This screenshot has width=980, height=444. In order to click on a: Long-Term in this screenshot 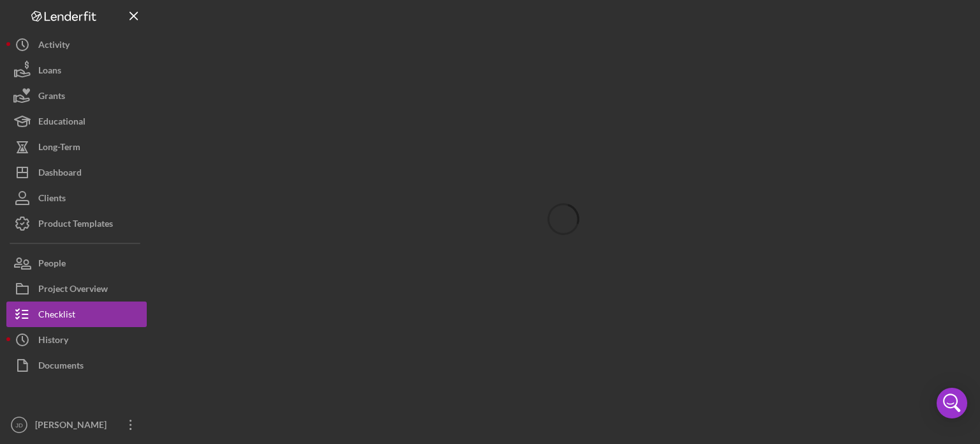, I will do `click(77, 147)`.